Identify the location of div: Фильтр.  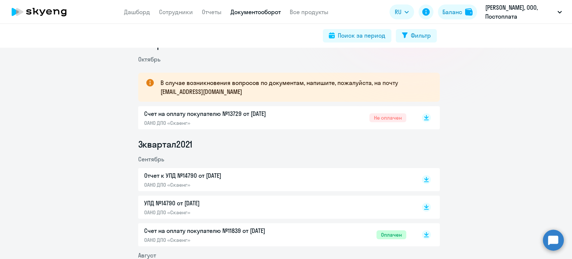
(421, 35).